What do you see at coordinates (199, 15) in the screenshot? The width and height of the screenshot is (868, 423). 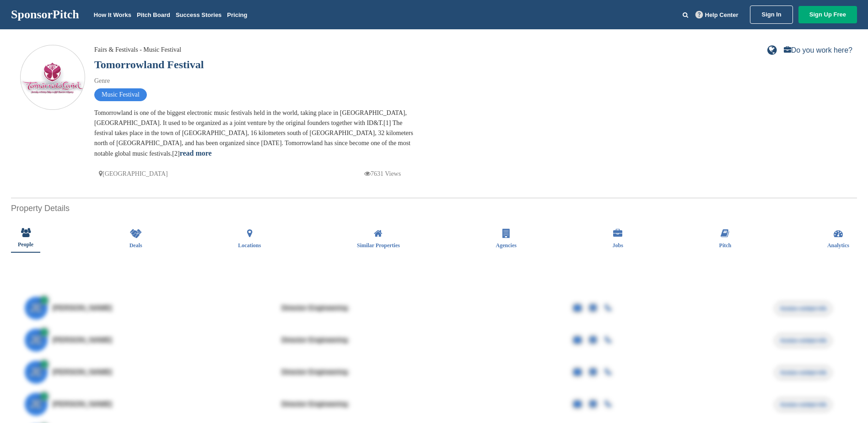 I see `a: Success Stories` at bounding box center [199, 15].